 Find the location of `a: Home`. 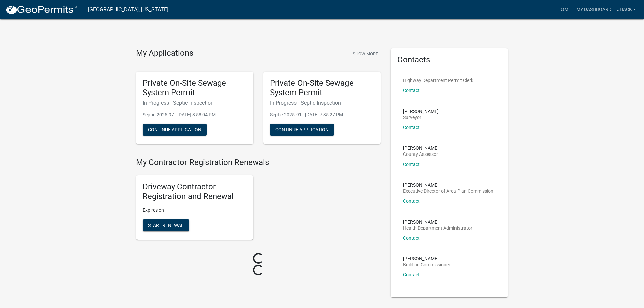

a: Home is located at coordinates (564, 10).